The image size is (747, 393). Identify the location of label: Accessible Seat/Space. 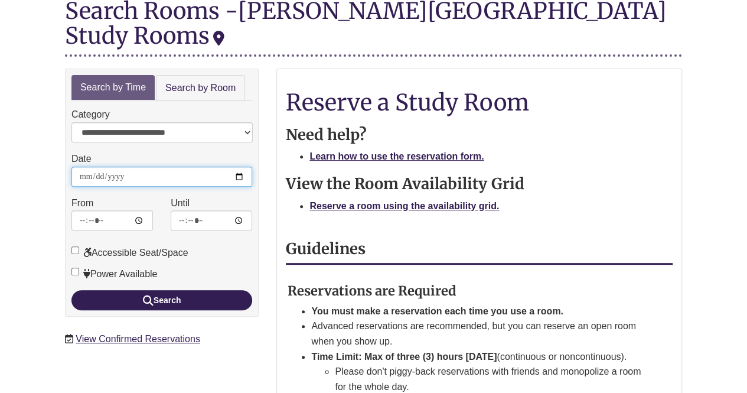
(130, 253).